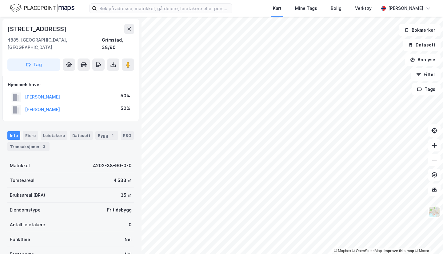 Image resolution: width=443 pixels, height=254 pixels. I want to click on div: Antall leietakere, so click(27, 225).